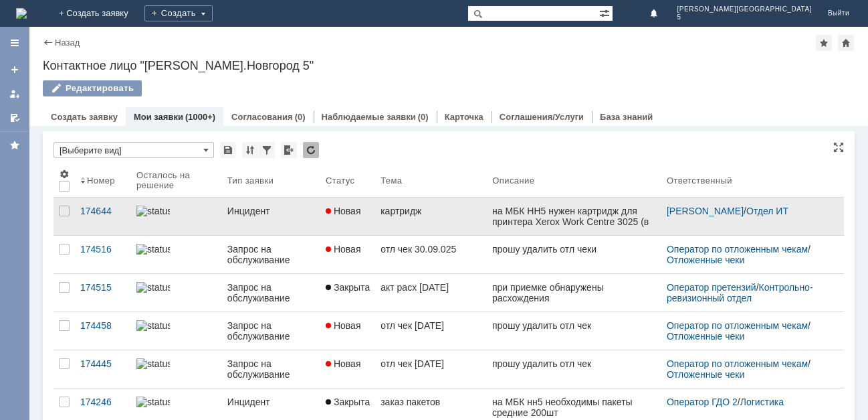  I want to click on th: Осталось на решение, so click(177, 180).